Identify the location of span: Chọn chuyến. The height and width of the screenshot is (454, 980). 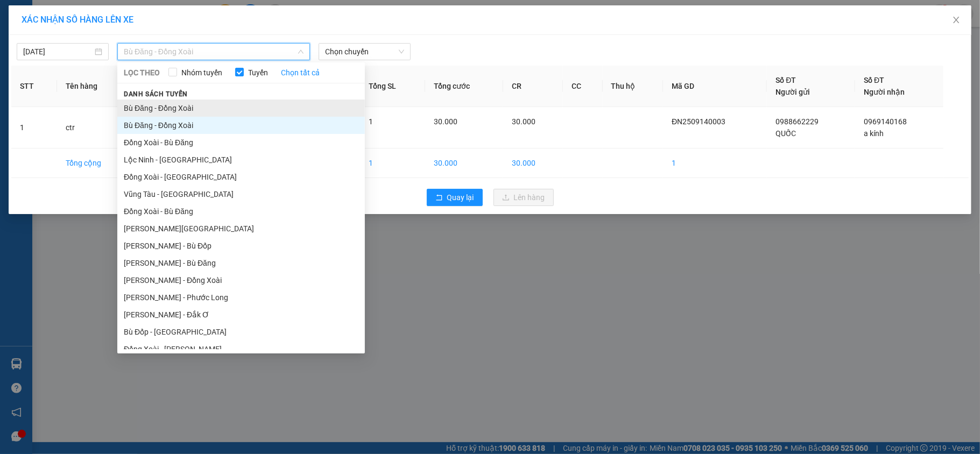
(364, 51).